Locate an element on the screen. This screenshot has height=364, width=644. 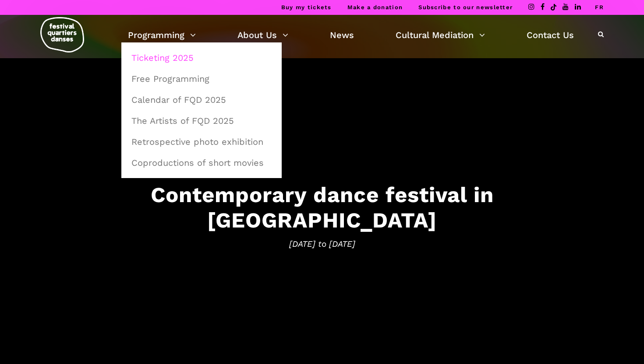
a: About Us is located at coordinates (263, 35).